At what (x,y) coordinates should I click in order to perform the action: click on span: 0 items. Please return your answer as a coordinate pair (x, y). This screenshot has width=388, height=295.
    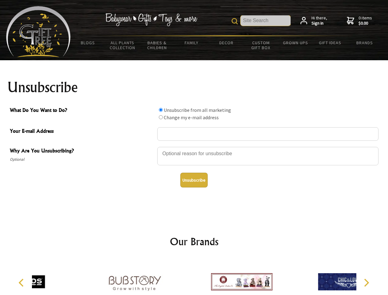
    Looking at the image, I should click on (365, 21).